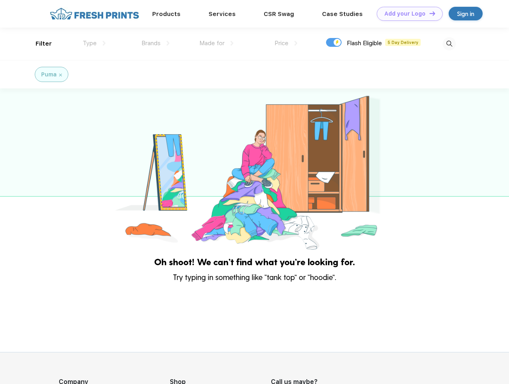 The image size is (509, 384). I want to click on span: Flash Eligible, so click(364, 43).